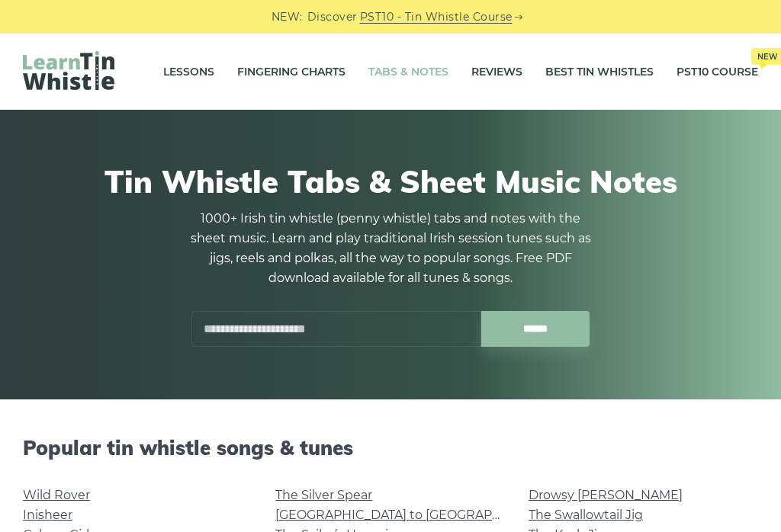 This screenshot has width=781, height=532. What do you see at coordinates (717, 72) in the screenshot?
I see `a: PST10 CourseNew` at bounding box center [717, 72].